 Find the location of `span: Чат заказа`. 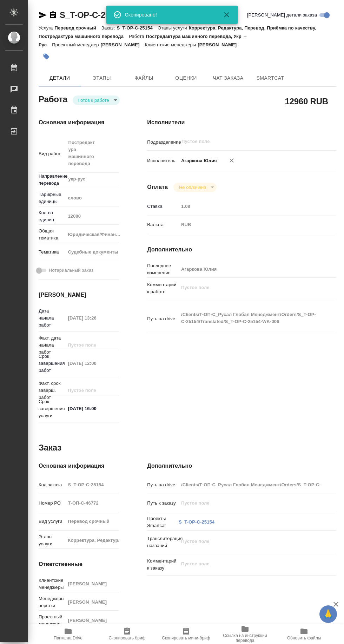

span: Чат заказа is located at coordinates (228, 78).